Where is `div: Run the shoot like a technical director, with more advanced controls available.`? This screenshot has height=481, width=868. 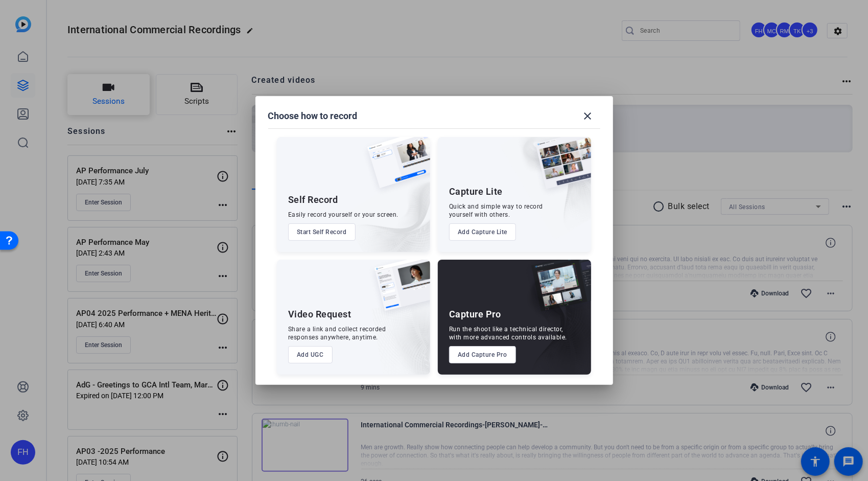
div: Run the shoot like a technical director, with more advanced controls available. is located at coordinates (508, 333).